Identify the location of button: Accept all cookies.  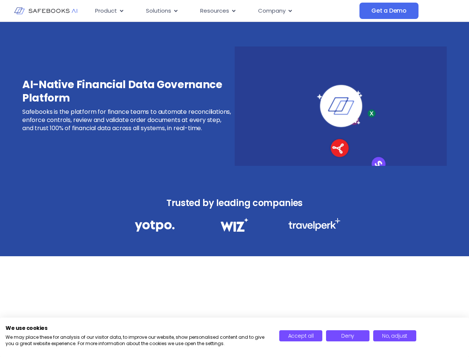
(301, 336).